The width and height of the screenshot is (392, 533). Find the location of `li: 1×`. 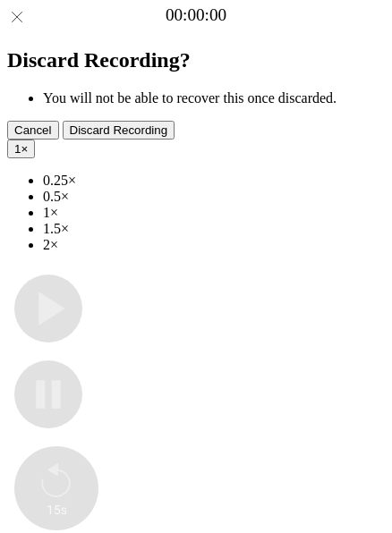

li: 1× is located at coordinates (213, 213).